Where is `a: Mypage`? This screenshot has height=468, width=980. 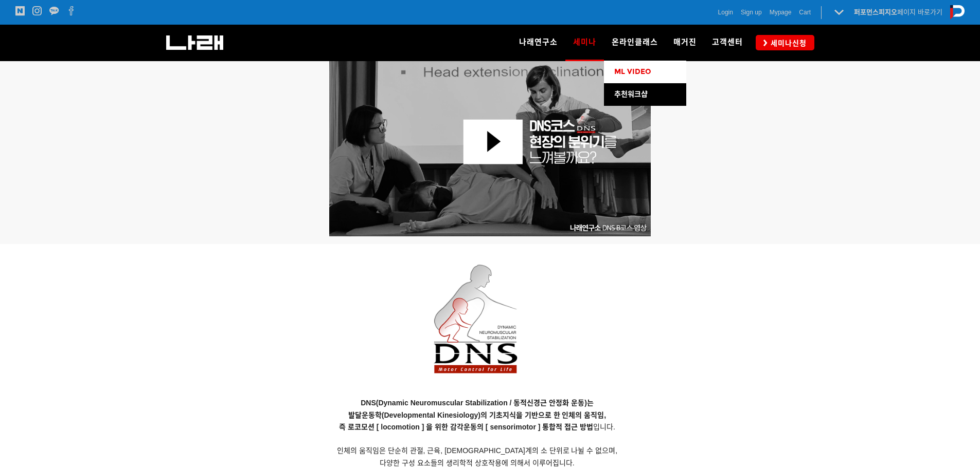 a: Mypage is located at coordinates (780, 13).